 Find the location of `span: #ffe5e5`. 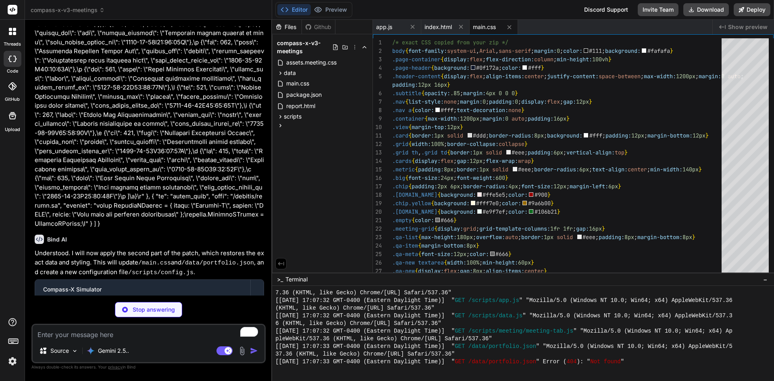

span: #ffe5e5 is located at coordinates (494, 195).